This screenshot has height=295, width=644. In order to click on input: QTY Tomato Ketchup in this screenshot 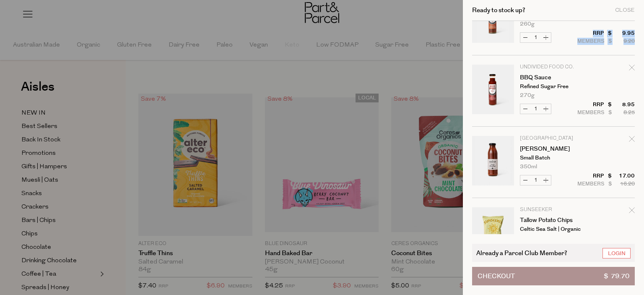, I will do `click(535, 180)`.